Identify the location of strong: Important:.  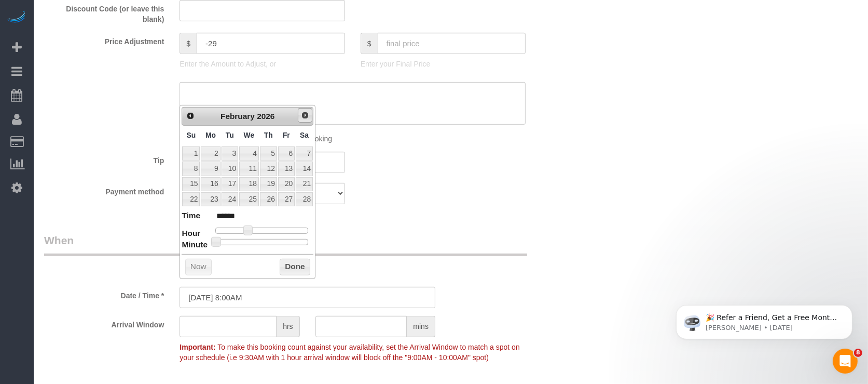
(197, 347).